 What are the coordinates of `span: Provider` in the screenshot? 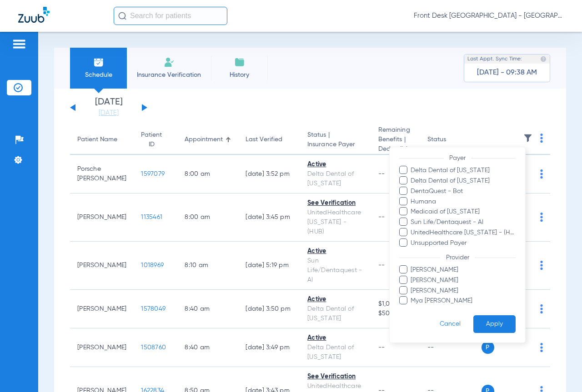 It's located at (457, 257).